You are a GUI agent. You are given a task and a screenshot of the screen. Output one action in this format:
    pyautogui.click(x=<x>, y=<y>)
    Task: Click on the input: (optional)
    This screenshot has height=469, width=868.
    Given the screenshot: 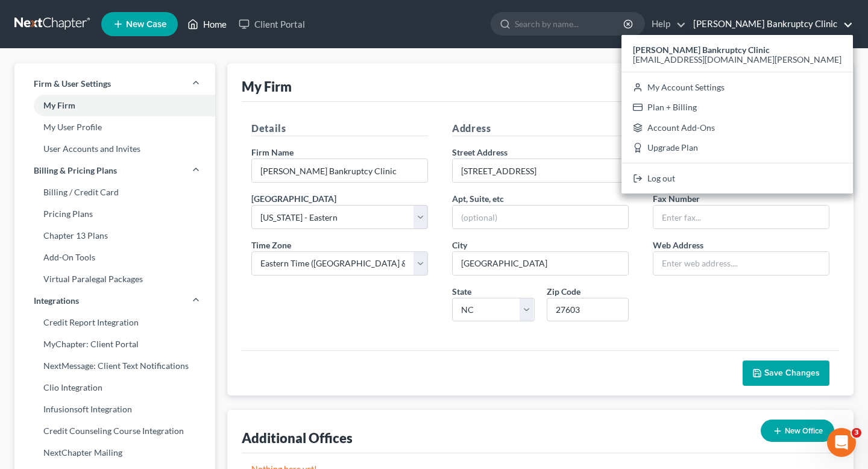 What is the action you would take?
    pyautogui.click(x=540, y=217)
    